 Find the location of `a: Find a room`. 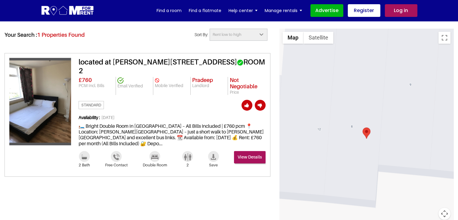

a: Find a room is located at coordinates (169, 11).